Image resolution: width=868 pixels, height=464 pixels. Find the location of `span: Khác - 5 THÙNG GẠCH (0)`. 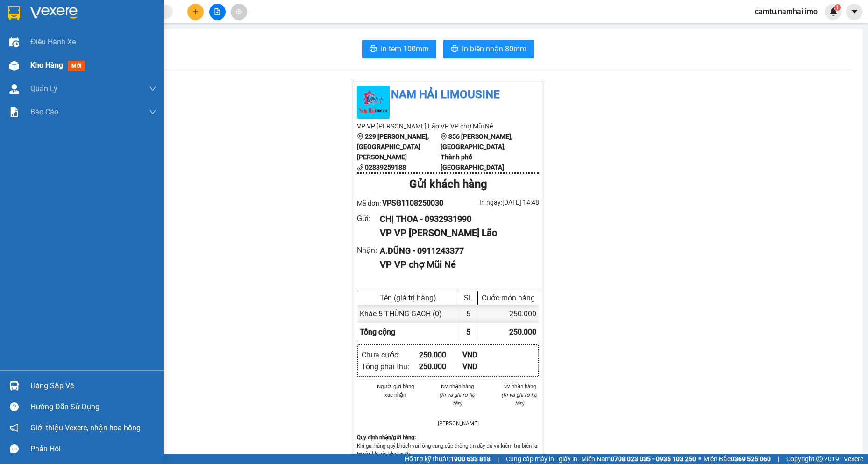

span: Khác - 5 THÙNG GẠCH (0) is located at coordinates (401, 314).